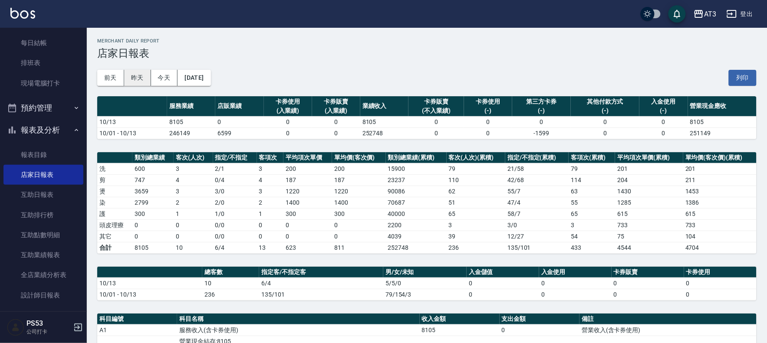 The height and width of the screenshot is (343, 767). Describe the element at coordinates (235, 191) in the screenshot. I see `td: 3 / 0` at that location.